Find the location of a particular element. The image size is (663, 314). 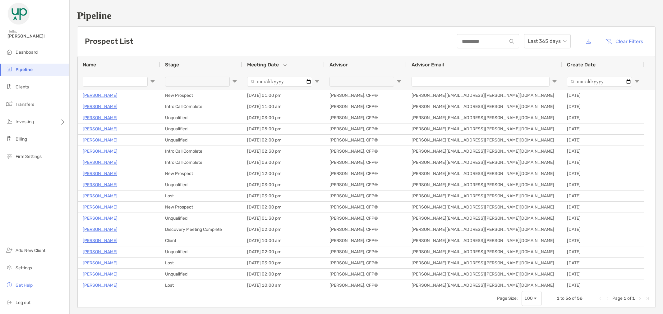

img: pipeline icon is located at coordinates (9, 69).